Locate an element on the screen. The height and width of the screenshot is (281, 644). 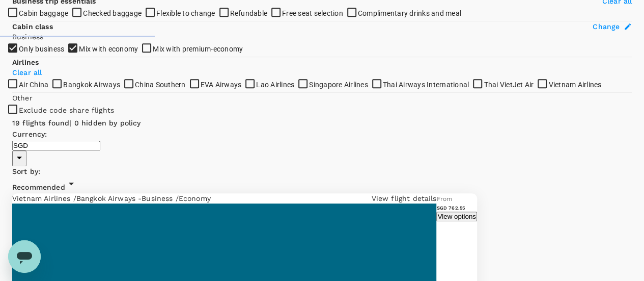
button: View options is located at coordinates (456, 216).